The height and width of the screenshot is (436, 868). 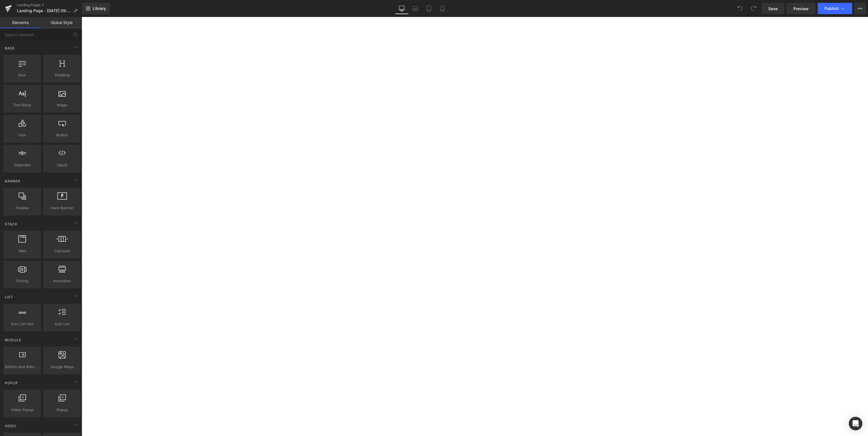 What do you see at coordinates (22, 281) in the screenshot?
I see `span: Pricing` at bounding box center [22, 281].